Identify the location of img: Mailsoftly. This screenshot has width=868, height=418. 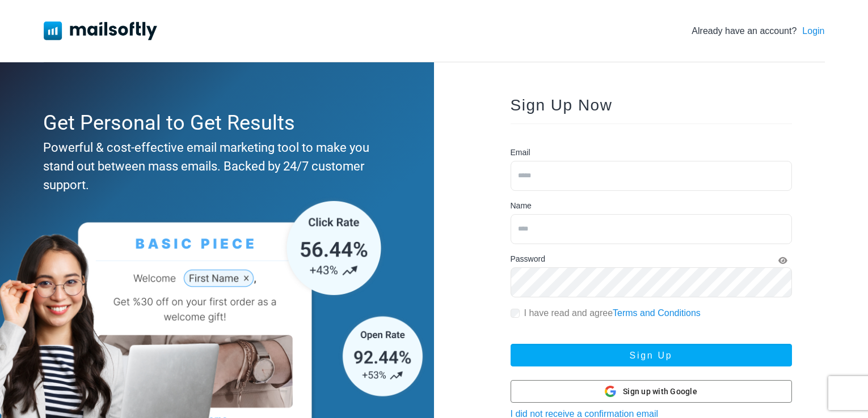
(100, 30).